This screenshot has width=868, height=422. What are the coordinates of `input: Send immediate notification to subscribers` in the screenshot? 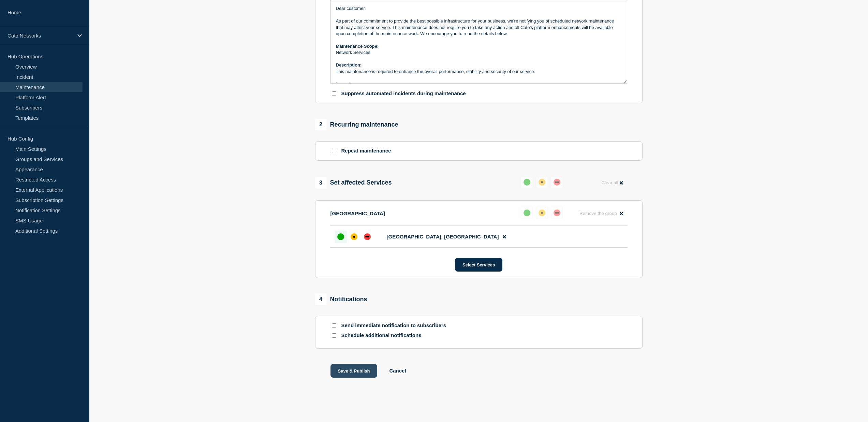 It's located at (334, 326).